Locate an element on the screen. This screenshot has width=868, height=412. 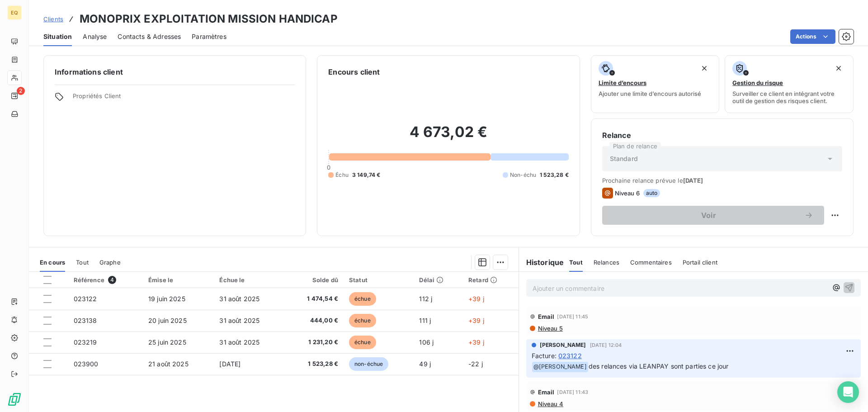
div: Échue le is located at coordinates (249, 280).